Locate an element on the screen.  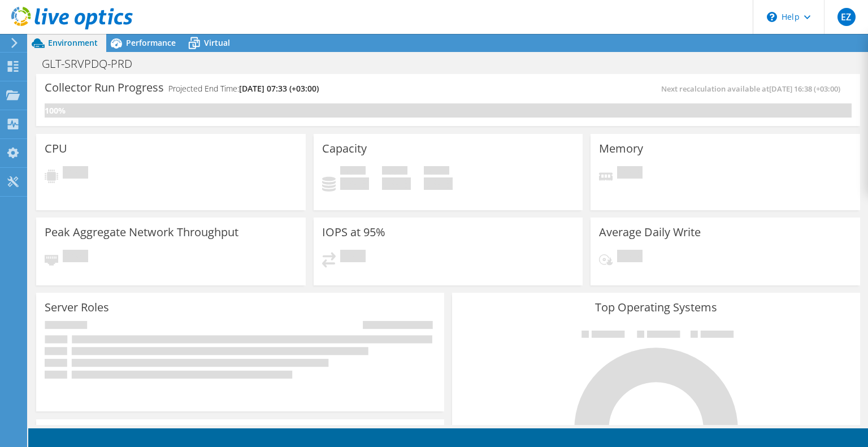
span: Virtual is located at coordinates (217, 43).